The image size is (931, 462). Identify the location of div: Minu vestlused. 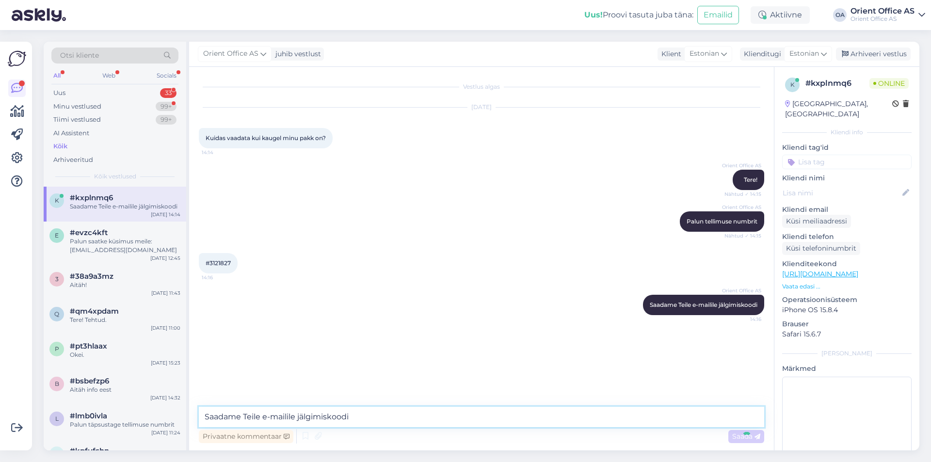
(77, 107).